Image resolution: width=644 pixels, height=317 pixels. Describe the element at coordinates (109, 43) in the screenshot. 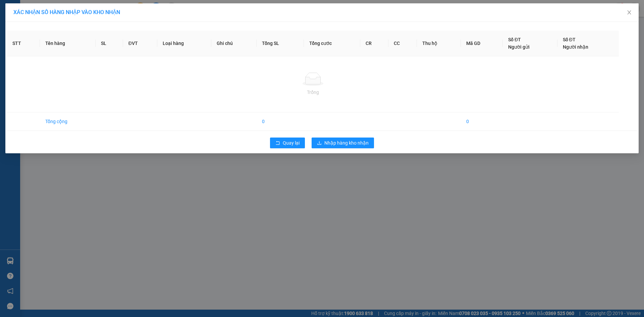

I see `th: SL` at that location.